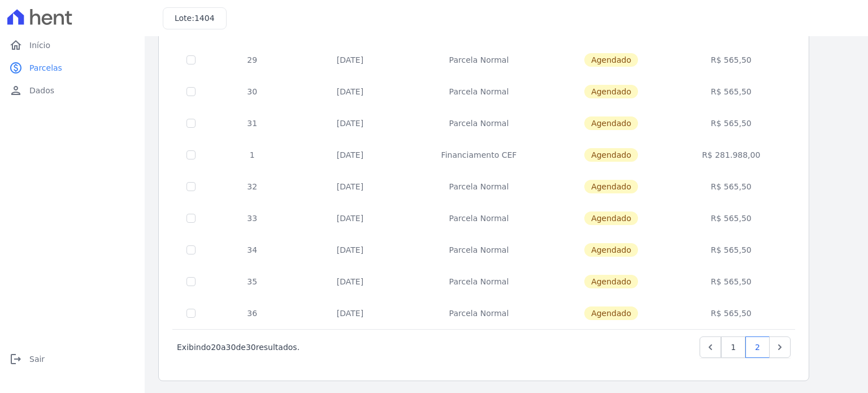 Image resolution: width=868 pixels, height=393 pixels. Describe the element at coordinates (252, 155) in the screenshot. I see `td: 1` at that location.